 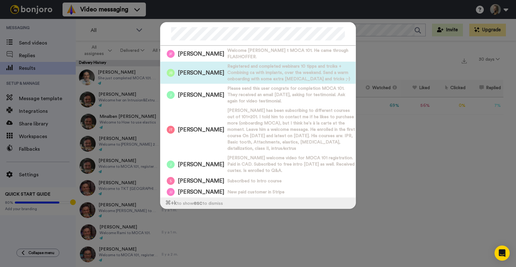 I want to click on span: ⌘ +k, so click(x=171, y=203).